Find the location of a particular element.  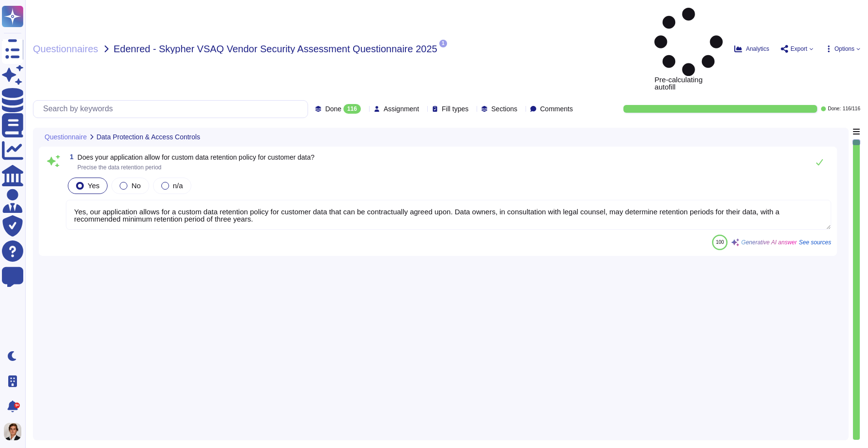

span: Assignment is located at coordinates (401, 109).